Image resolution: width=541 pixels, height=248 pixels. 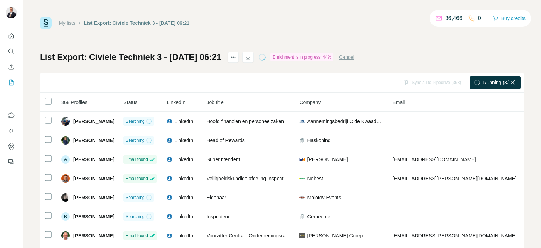 What do you see at coordinates (480, 18) in the screenshot?
I see `p: 0` at bounding box center [480, 18].